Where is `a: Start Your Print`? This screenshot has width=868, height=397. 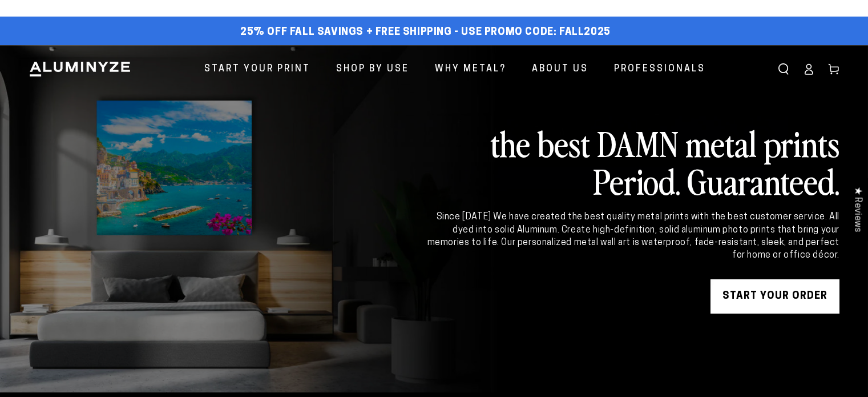
a: Start Your Print is located at coordinates (258, 69).